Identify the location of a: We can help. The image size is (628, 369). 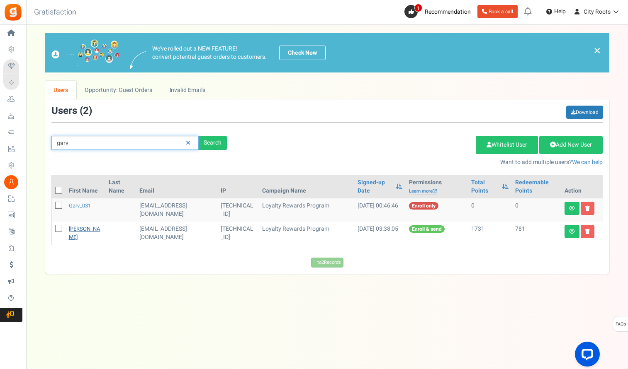
(587, 162).